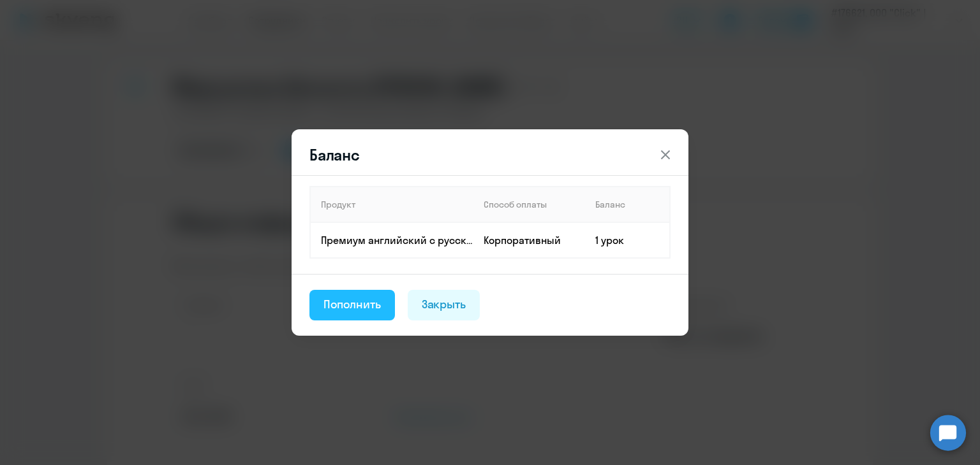  What do you see at coordinates (444, 306) in the screenshot?
I see `button: Закрыть` at bounding box center [444, 306].